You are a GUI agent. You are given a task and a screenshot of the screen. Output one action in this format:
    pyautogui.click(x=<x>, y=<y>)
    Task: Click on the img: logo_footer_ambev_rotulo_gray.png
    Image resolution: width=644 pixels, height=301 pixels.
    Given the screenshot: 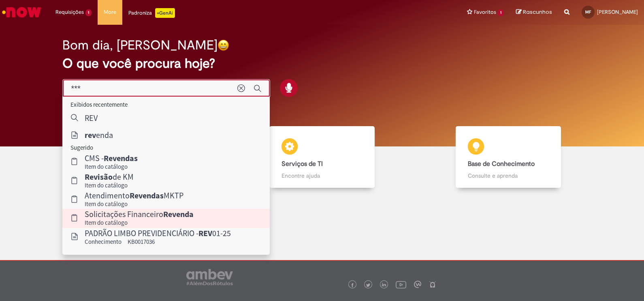 What is the action you would take?
    pyautogui.click(x=210, y=277)
    